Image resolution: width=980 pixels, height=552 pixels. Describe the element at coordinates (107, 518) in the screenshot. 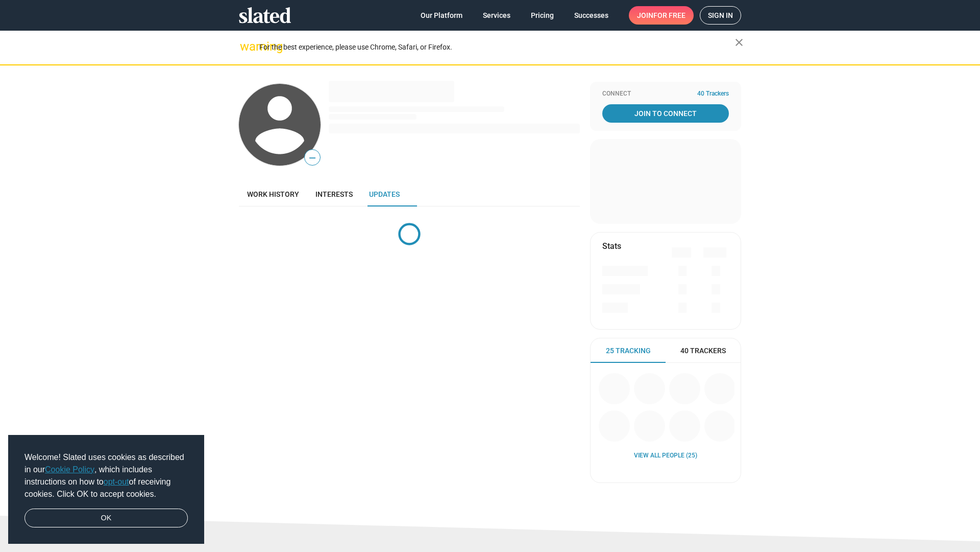

I see `a: dismiss cookie message` at that location.